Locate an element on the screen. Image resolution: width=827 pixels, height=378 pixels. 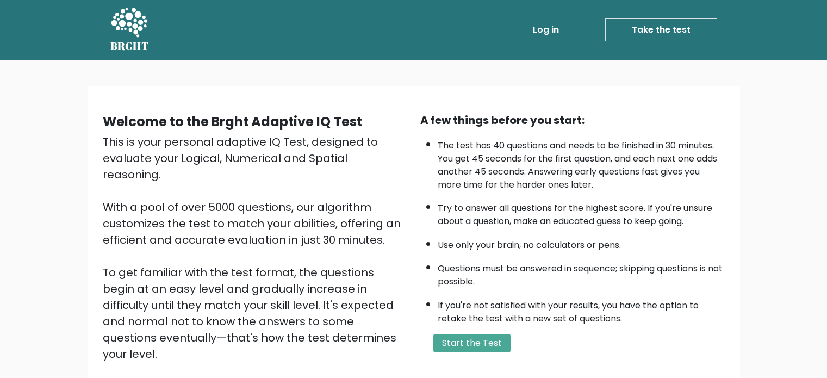
a: Log in is located at coordinates (546, 30).